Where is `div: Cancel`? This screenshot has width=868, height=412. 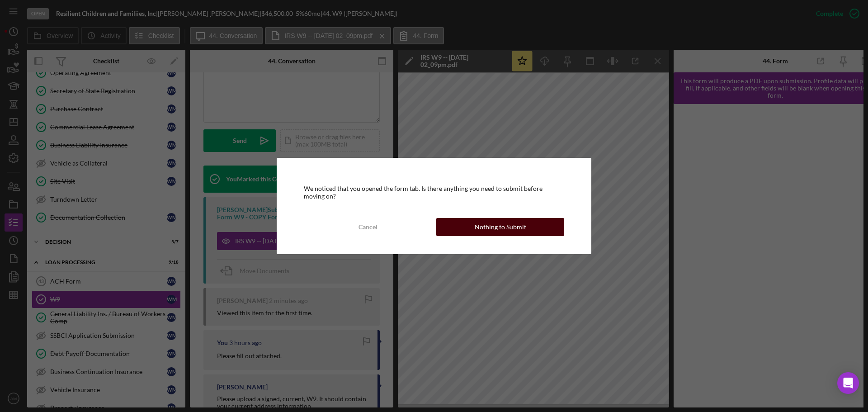 div: Cancel is located at coordinates (368, 227).